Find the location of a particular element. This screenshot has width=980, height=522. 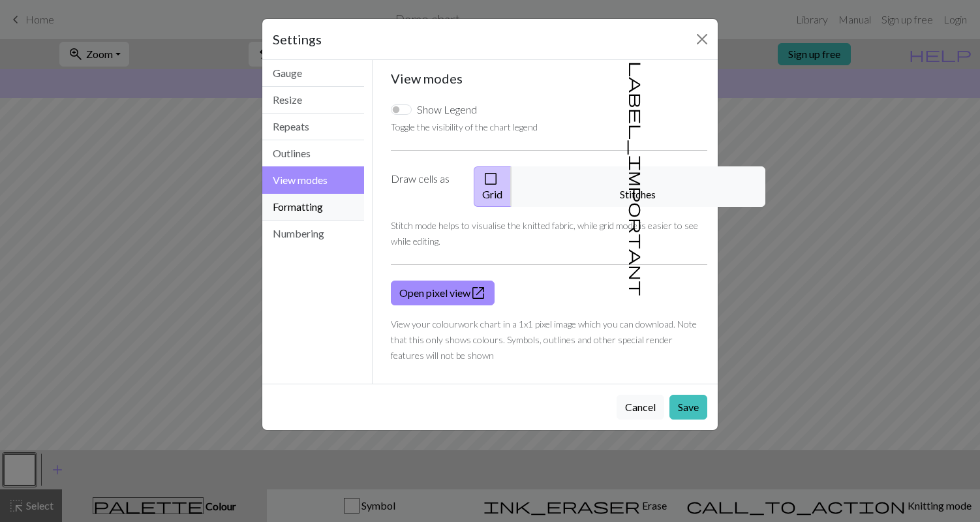

button: Gauge is located at coordinates (313, 73).